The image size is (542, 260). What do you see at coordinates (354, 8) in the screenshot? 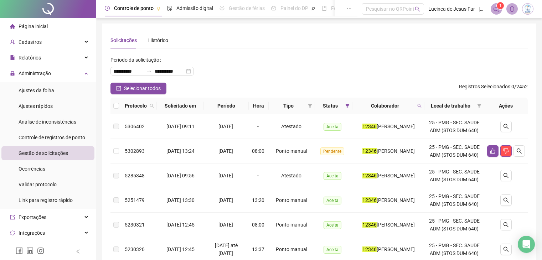
I see `span: Folha de pagamento` at bounding box center [354, 8].